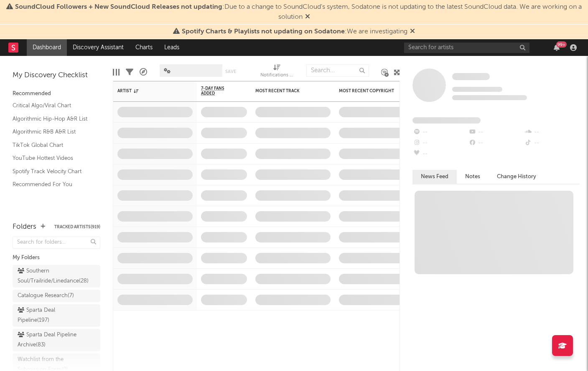 Image resolution: width=588 pixels, height=371 pixels. Describe the element at coordinates (298, 12) in the screenshot. I see `span: : Due to a change to SoundCloud's system, Sodatone is not updating to the latest SoundCloud data....` at that location.